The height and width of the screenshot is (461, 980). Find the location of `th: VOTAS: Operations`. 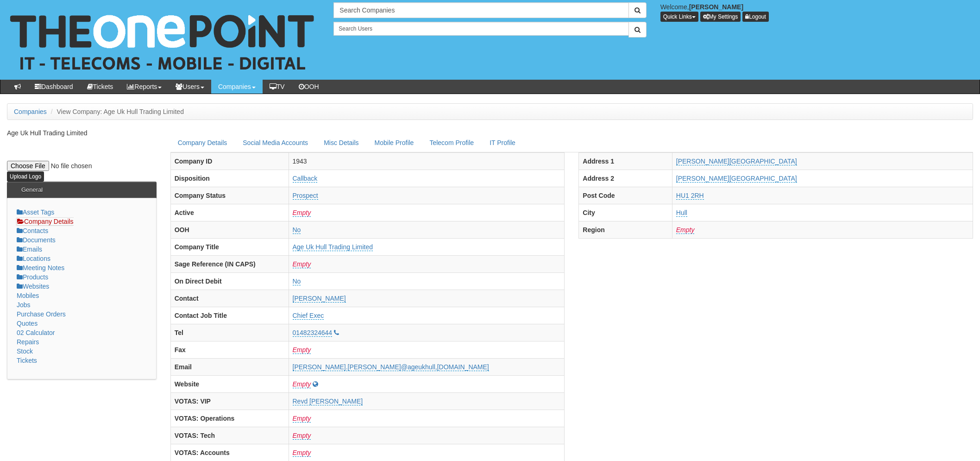

th: VOTAS: Operations is located at coordinates (230, 418).